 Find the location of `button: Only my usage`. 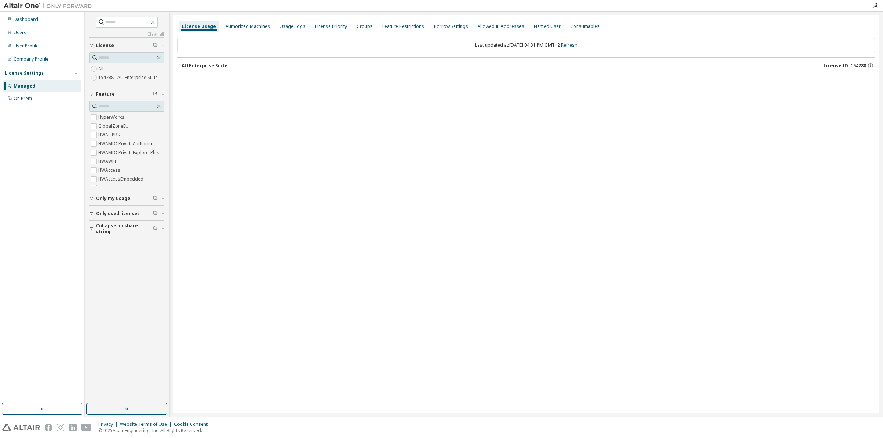

button: Only my usage is located at coordinates (126, 199).